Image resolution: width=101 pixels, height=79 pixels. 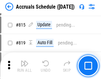 What do you see at coordinates (9, 7) in the screenshot?
I see `img: Back` at bounding box center [9, 7].